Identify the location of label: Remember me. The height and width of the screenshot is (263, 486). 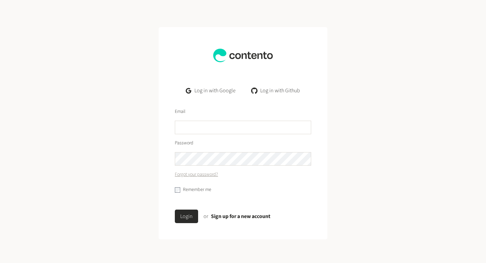
(197, 189).